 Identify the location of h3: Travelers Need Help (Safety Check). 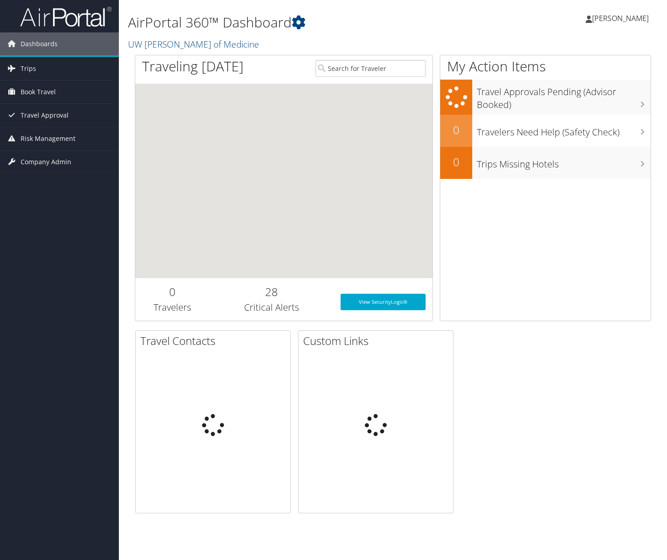
(564, 130).